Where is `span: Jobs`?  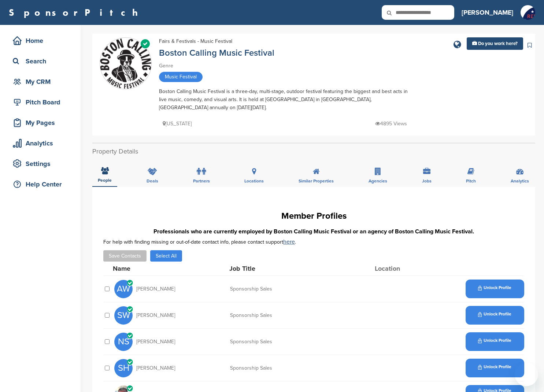
span: Jobs is located at coordinates (427, 181).